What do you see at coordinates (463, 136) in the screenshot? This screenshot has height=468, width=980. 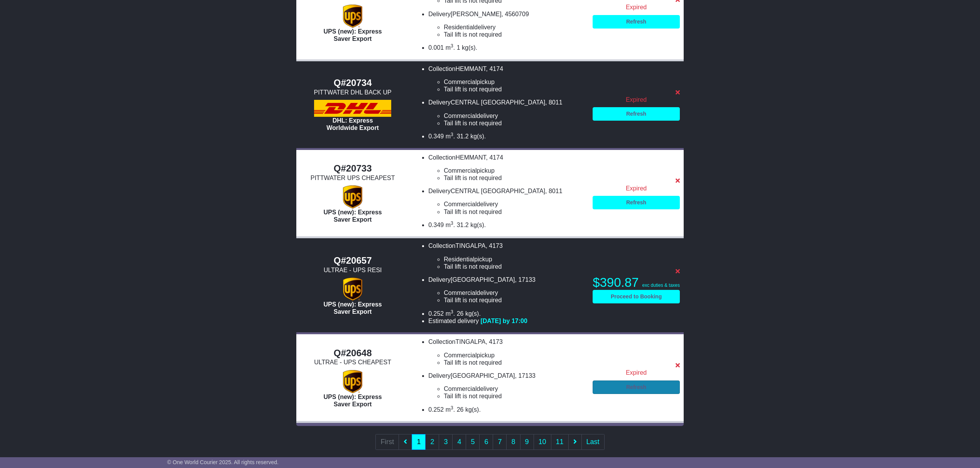 I see `span: 31.2` at bounding box center [463, 136].